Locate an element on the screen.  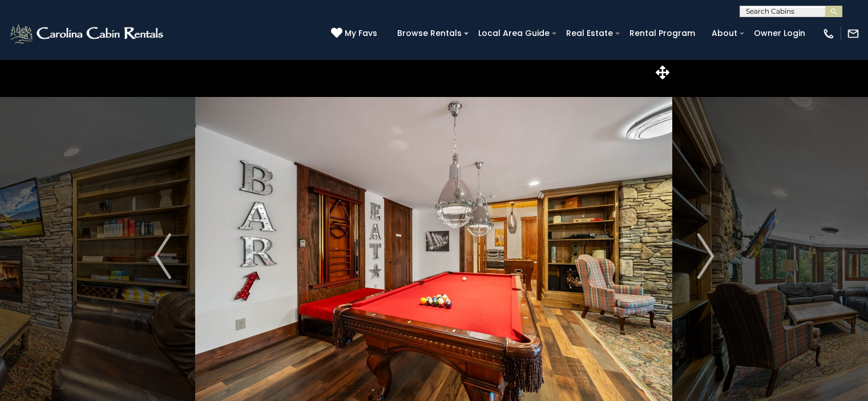
a: My Favs is located at coordinates (355, 34).